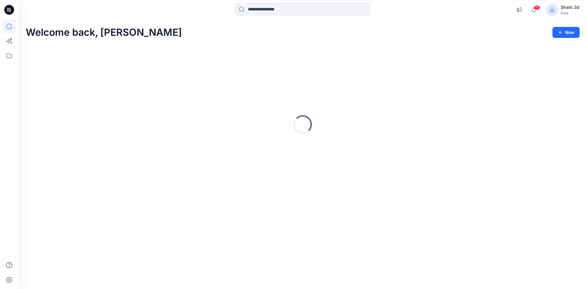 The image size is (587, 289). I want to click on div: Shahi 3d, so click(570, 7).